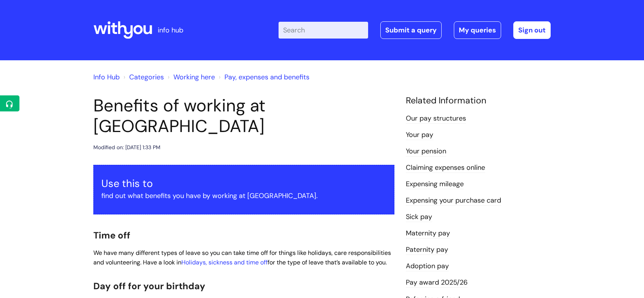  What do you see at coordinates (427, 266) in the screenshot?
I see `a: Adoption pay` at bounding box center [427, 266].